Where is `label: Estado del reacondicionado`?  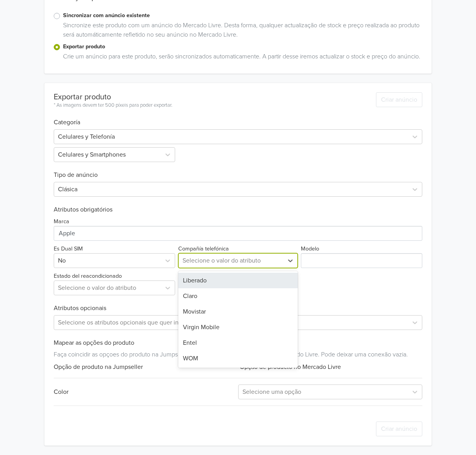
label: Estado del reacondicionado is located at coordinates (88, 277).